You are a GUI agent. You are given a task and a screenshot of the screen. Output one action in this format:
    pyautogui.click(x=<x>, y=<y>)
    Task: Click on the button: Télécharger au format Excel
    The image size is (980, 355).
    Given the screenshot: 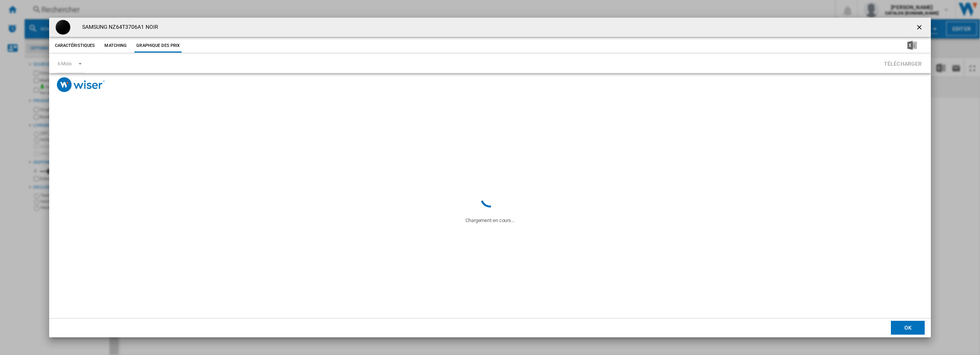 What is the action you would take?
    pyautogui.click(x=912, y=46)
    